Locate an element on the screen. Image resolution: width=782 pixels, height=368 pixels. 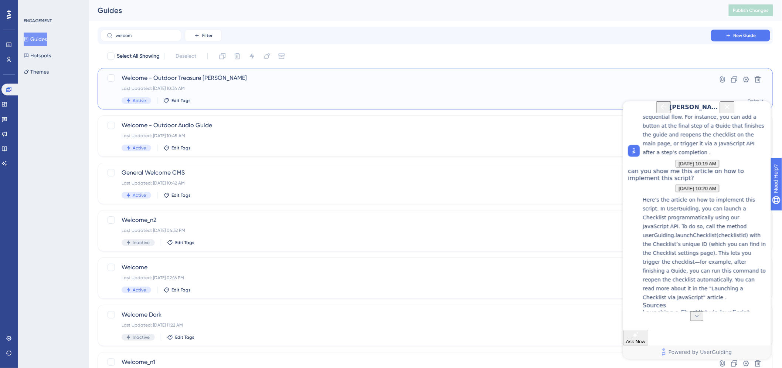
span: Sources is located at coordinates (31, 204).